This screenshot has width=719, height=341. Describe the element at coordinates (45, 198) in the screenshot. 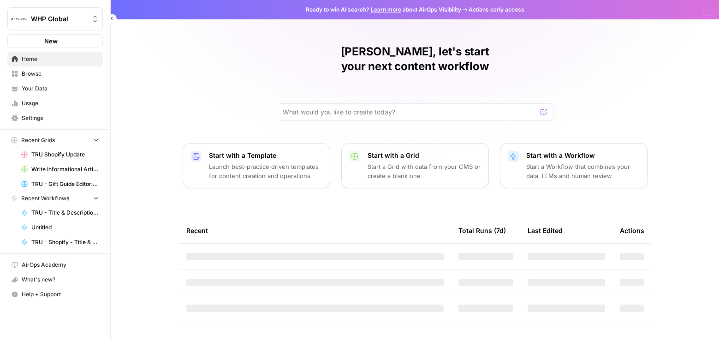

I see `span: Recent Workflows` at that location.